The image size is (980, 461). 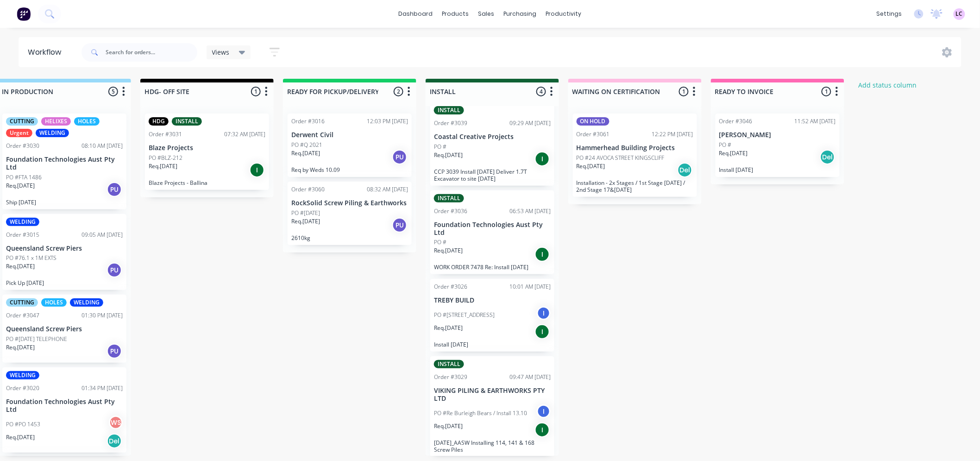 I want to click on div: Order #3047, so click(x=23, y=315).